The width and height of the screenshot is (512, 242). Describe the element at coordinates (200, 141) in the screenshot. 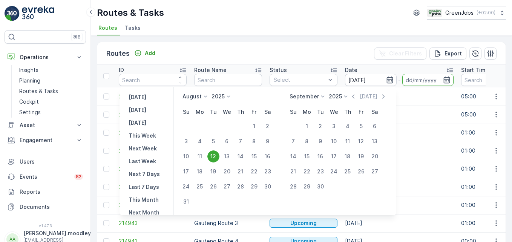

I see `div: 4` at that location.